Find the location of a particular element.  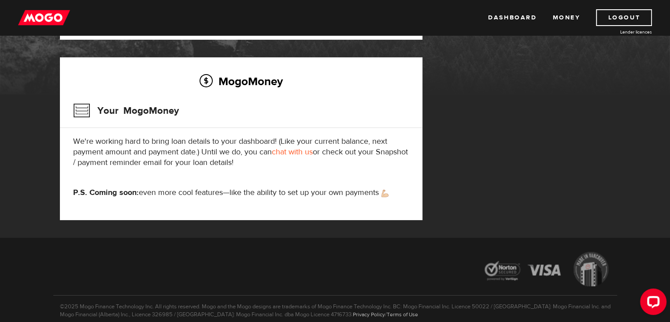

p: We're working hard to bring loan details to your dashboard! (Like your current balance, next paym... is located at coordinates (241, 152).